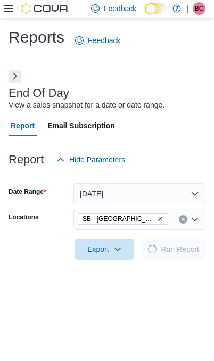 The width and height of the screenshot is (214, 361). What do you see at coordinates (160, 219) in the screenshot?
I see `button: Remove SB - Glendale from selection in this group` at bounding box center [160, 219].